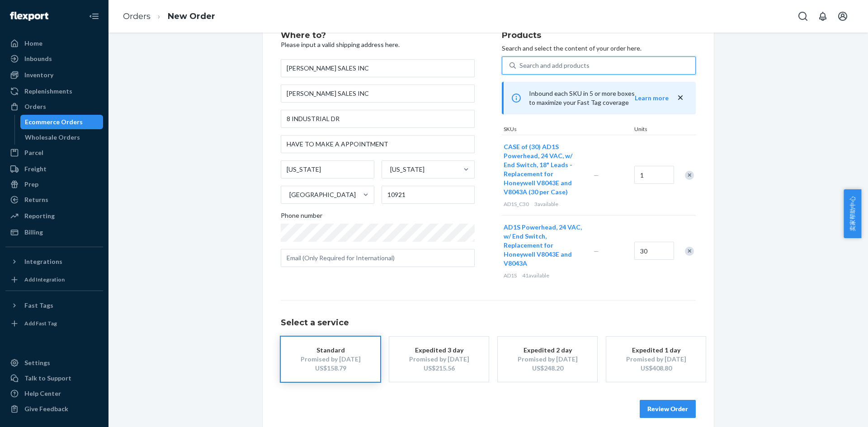 The height and width of the screenshot is (427, 868). I want to click on a: Freight, so click(54, 169).